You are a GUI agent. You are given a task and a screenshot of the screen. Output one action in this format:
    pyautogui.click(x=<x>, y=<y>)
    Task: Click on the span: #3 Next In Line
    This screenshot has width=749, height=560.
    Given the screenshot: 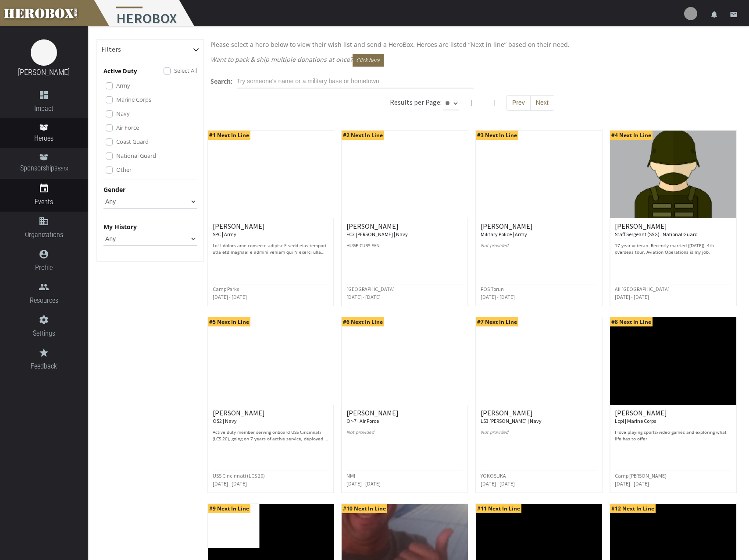 What is the action you would take?
    pyautogui.click(x=497, y=135)
    